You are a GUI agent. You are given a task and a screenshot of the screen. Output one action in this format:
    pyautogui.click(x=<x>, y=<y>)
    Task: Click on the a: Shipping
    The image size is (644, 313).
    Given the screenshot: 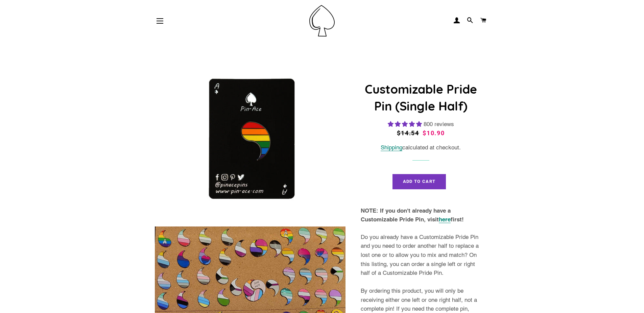 What is the action you would take?
    pyautogui.click(x=391, y=148)
    